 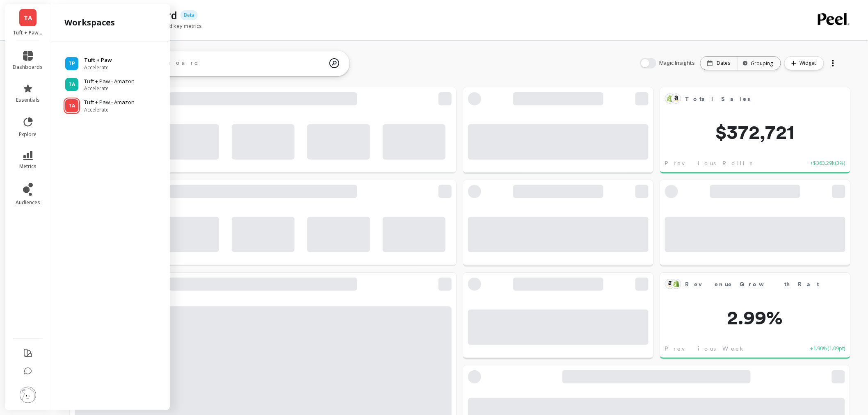 I want to click on span: 2.99%, so click(x=755, y=317).